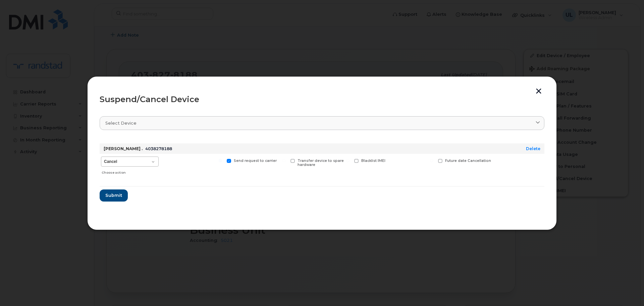 This screenshot has height=306, width=644. I want to click on input: Transfer device to spare hardware, so click(284, 161).